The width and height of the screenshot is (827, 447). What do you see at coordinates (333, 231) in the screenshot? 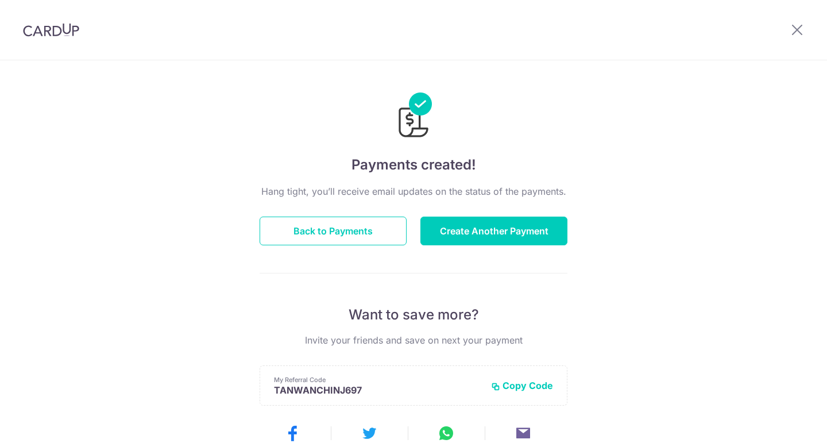
I see `button: Back to Payments` at bounding box center [333, 231].